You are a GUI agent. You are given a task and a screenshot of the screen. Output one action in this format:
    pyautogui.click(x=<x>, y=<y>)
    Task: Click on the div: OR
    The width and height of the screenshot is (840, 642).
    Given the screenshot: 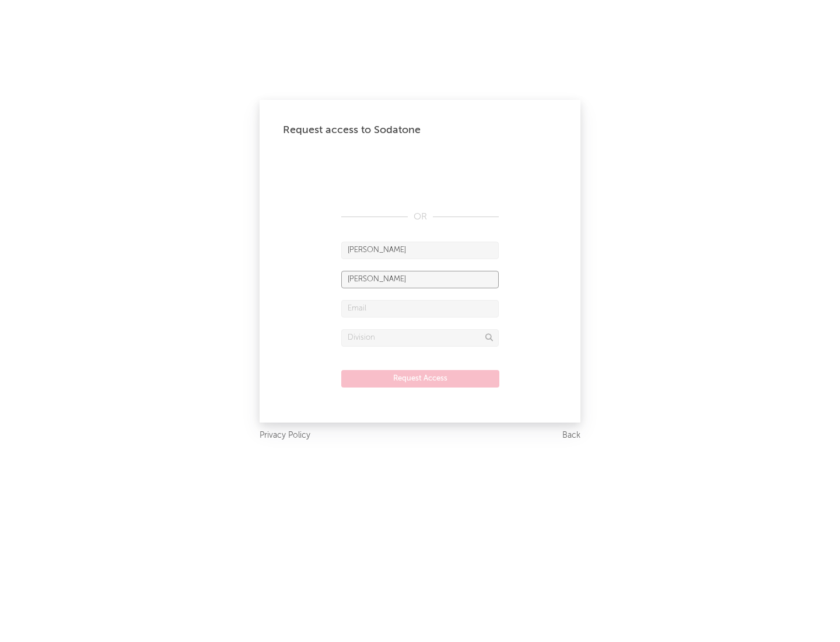 What is the action you would take?
    pyautogui.click(x=420, y=217)
    